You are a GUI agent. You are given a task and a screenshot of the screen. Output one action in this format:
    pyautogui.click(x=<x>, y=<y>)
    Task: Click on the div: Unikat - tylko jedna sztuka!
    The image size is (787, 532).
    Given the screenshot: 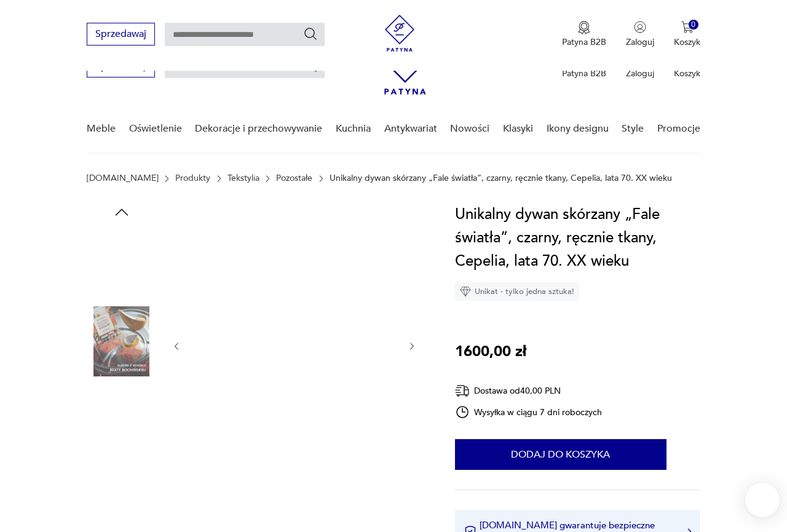 What is the action you would take?
    pyautogui.click(x=517, y=291)
    